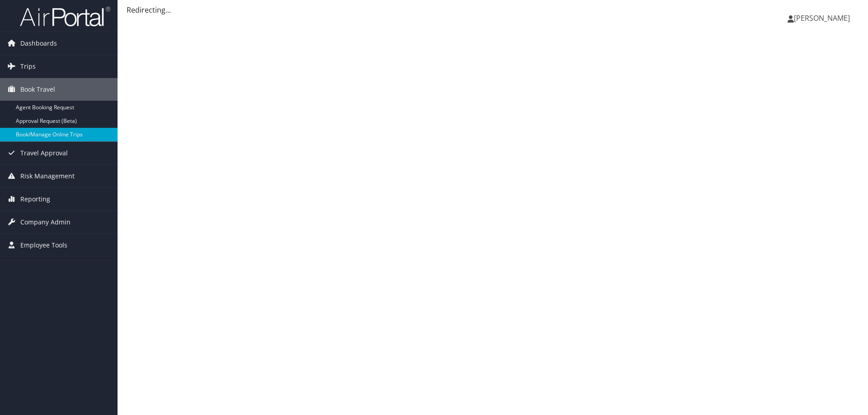 The image size is (868, 415). What do you see at coordinates (492, 9) in the screenshot?
I see `div: Redirecting...` at bounding box center [492, 9].